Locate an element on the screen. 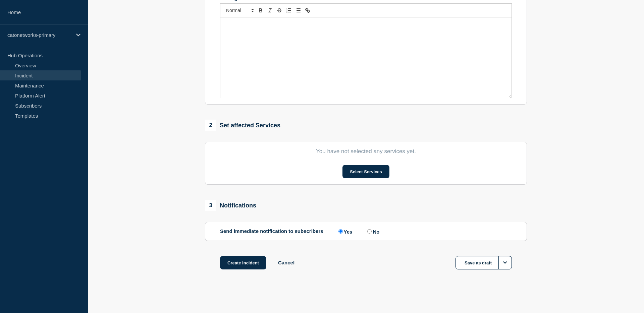  button: Options is located at coordinates (505, 262).